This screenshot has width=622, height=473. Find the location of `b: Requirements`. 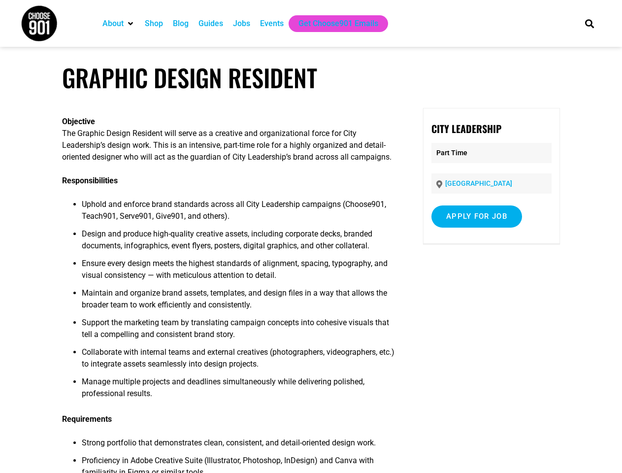

b: Requirements is located at coordinates (87, 419).